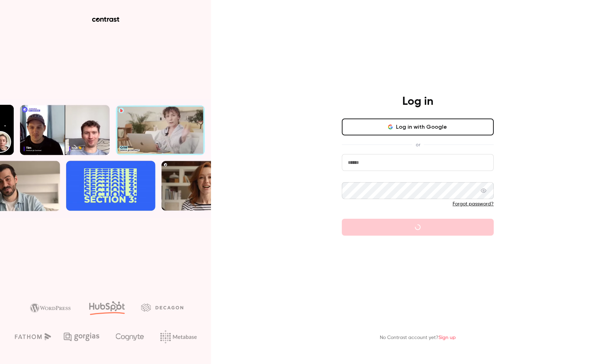 This screenshot has height=364, width=614. I want to click on img: decagon, so click(162, 307).